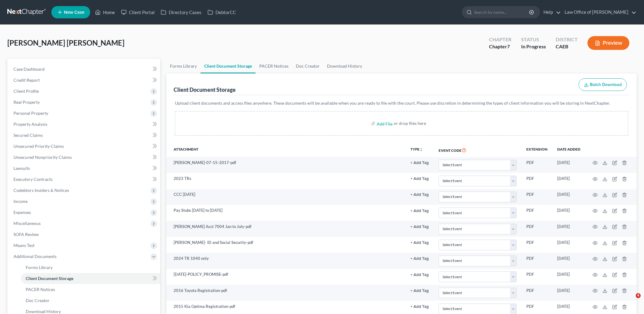  Describe the element at coordinates (20, 201) in the screenshot. I see `span: Income` at that location.